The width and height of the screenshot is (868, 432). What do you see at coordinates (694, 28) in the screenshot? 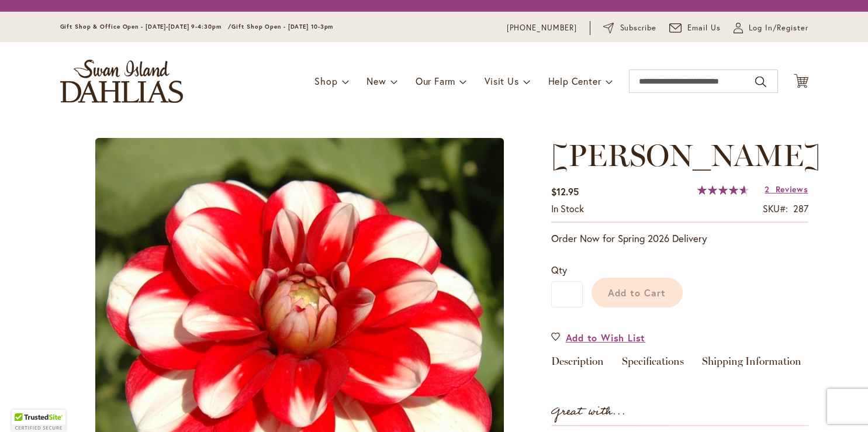
I see `a: Email Us` at bounding box center [694, 28].